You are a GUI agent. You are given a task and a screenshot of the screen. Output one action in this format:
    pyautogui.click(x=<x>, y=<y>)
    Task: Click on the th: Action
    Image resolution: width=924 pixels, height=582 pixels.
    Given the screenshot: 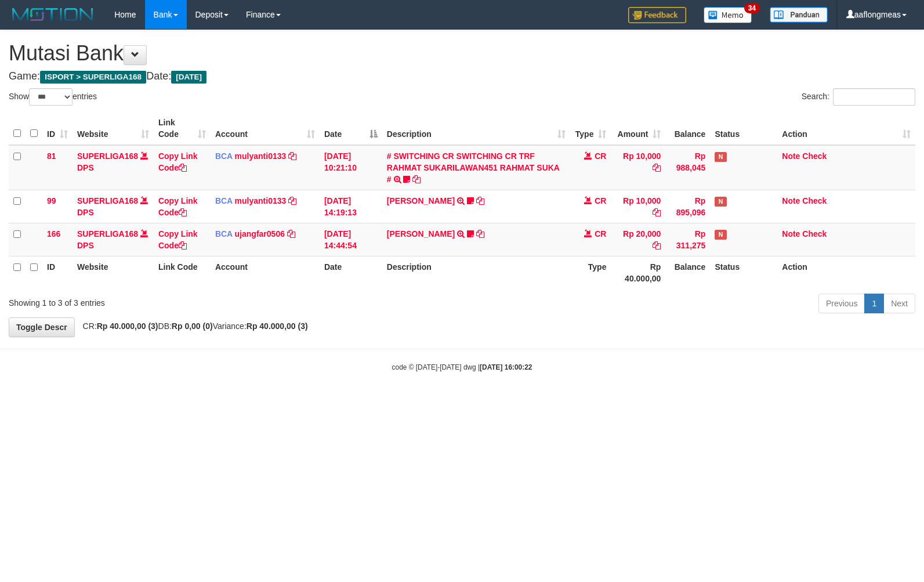 What is the action you would take?
    pyautogui.click(x=846, y=272)
    